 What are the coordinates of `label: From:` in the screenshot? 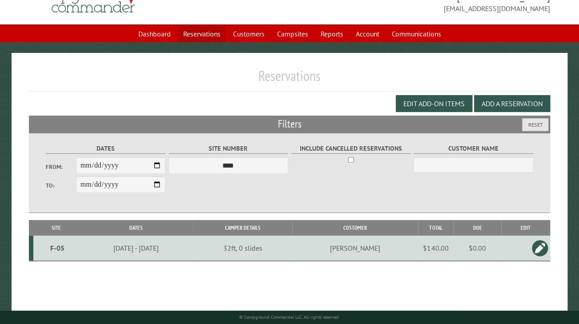 It's located at (61, 167).